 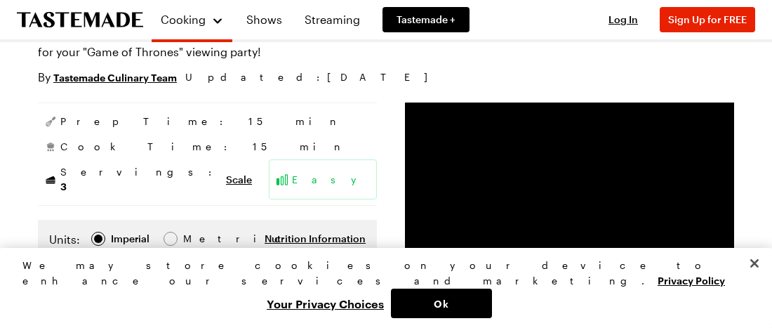 What do you see at coordinates (63, 185) in the screenshot?
I see `span: 3` at bounding box center [63, 185].